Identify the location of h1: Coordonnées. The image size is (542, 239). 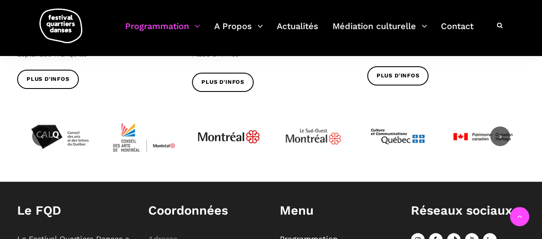
(205, 211).